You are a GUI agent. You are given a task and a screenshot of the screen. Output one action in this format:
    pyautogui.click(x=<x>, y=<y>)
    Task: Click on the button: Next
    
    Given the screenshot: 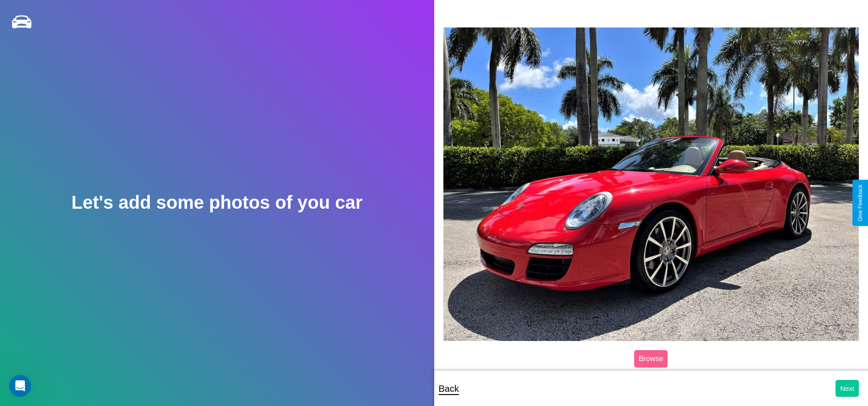 What is the action you would take?
    pyautogui.click(x=847, y=389)
    